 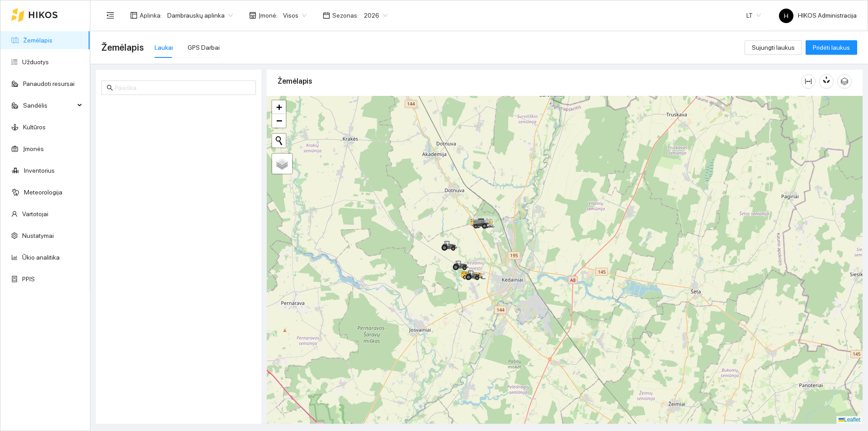 I want to click on span: 2026, so click(x=375, y=16).